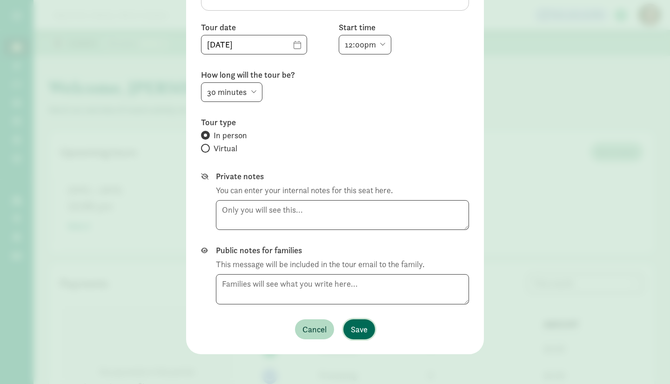 The width and height of the screenshot is (670, 384). I want to click on label: Public notes for families, so click(342, 250).